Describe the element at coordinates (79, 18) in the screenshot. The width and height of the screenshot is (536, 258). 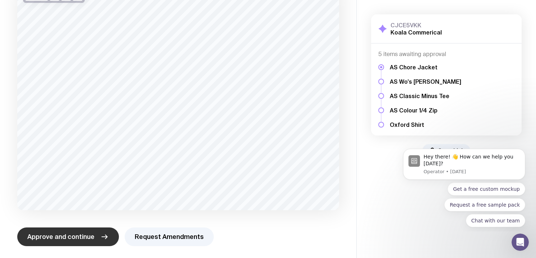
I see `div: Message content` at that location.